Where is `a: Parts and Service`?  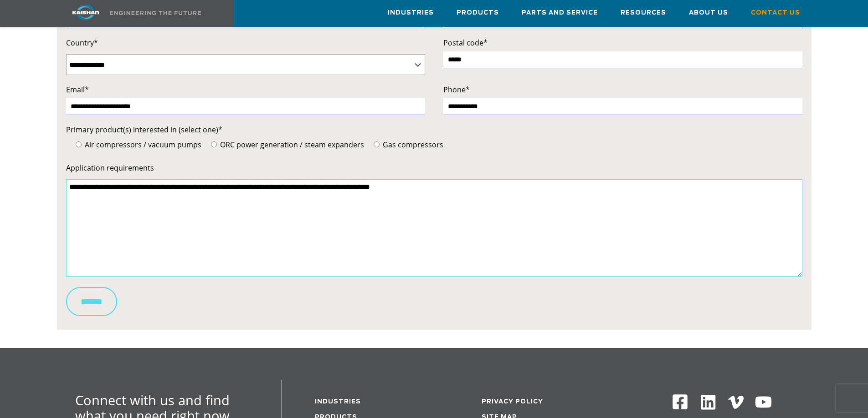
a: Parts and Service is located at coordinates (559, 13).